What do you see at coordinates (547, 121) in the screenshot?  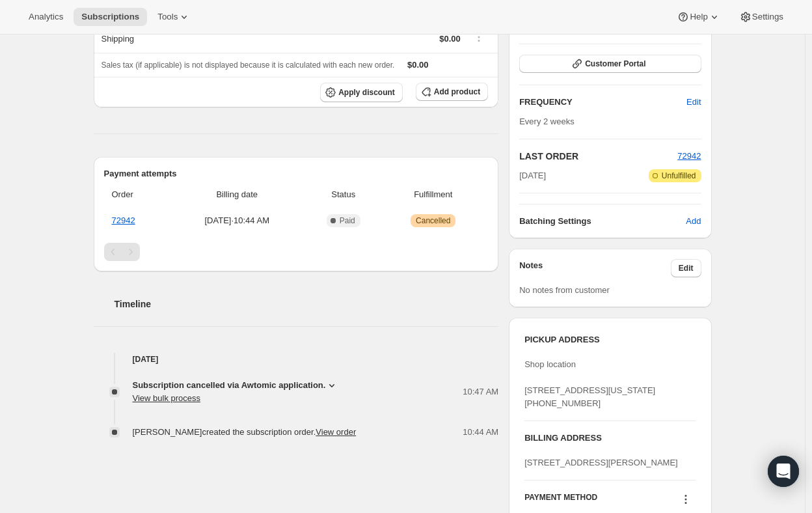 I see `span: Every 2 weeks` at bounding box center [547, 121].